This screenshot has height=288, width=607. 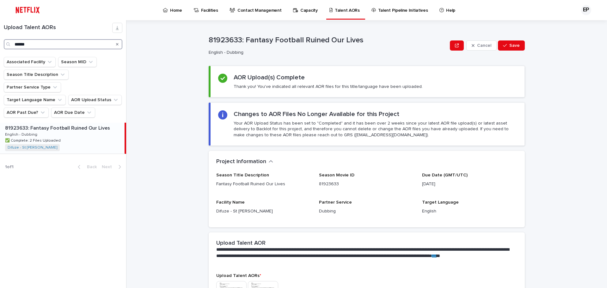 What do you see at coordinates (230, 202) in the screenshot?
I see `span: Facility Name` at bounding box center [230, 202].